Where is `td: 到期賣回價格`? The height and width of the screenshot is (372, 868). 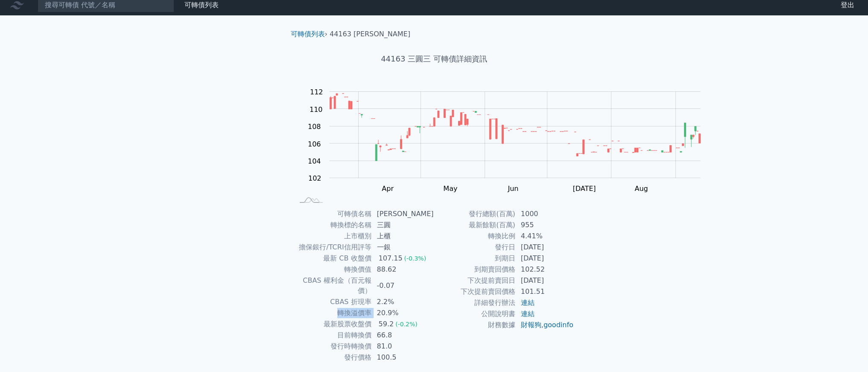 td: 到期賣回價格 is located at coordinates (474, 269).